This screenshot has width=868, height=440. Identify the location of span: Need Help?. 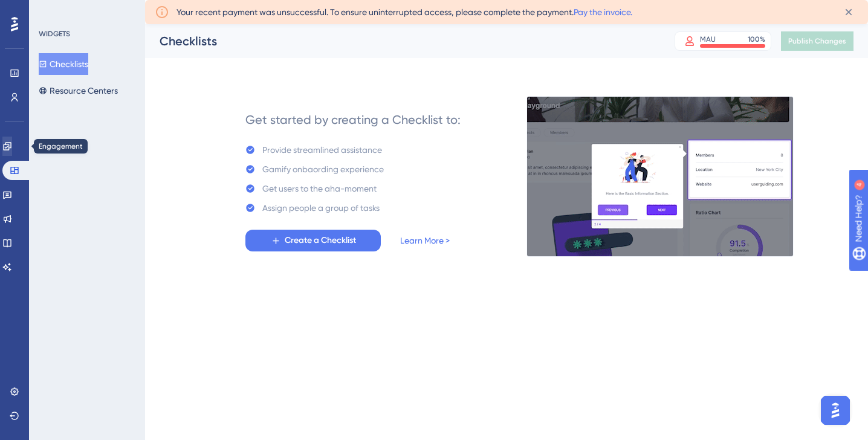
(52, 11).